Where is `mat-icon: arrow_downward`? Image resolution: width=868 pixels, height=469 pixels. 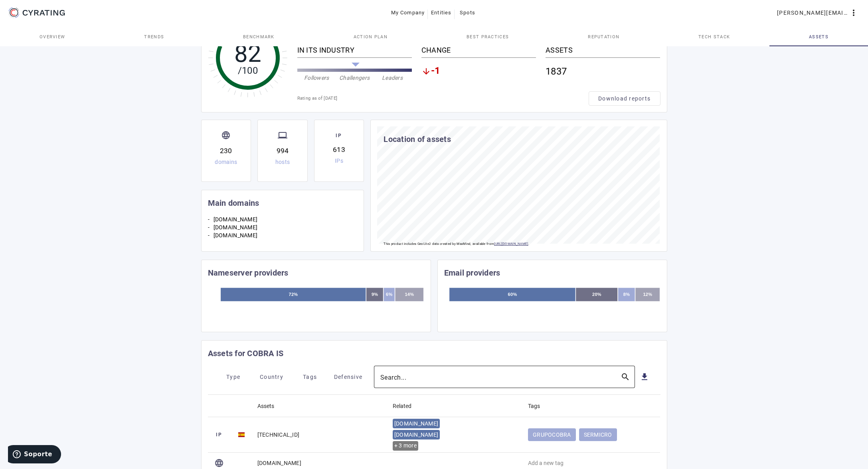 mat-icon: arrow_downward is located at coordinates (426, 71).